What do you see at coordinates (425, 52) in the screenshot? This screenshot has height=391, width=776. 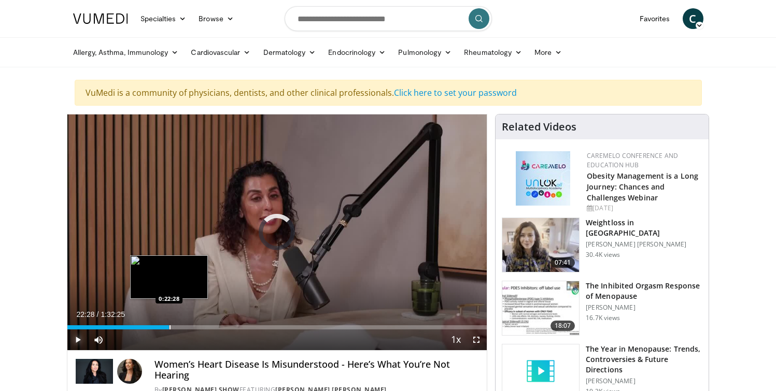 I see `a: Pulmonology` at bounding box center [425, 52].